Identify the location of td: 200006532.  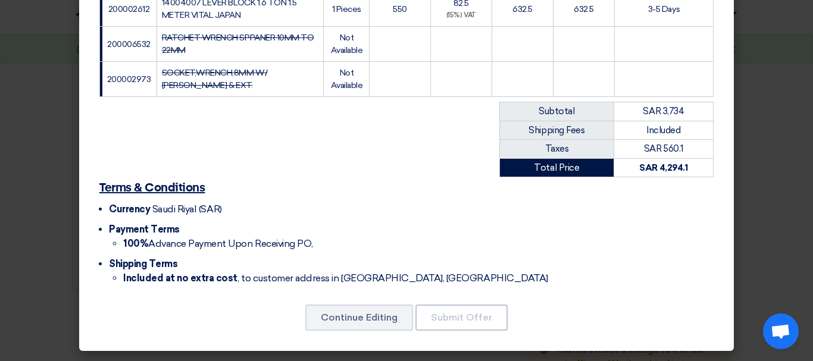
(129, 44).